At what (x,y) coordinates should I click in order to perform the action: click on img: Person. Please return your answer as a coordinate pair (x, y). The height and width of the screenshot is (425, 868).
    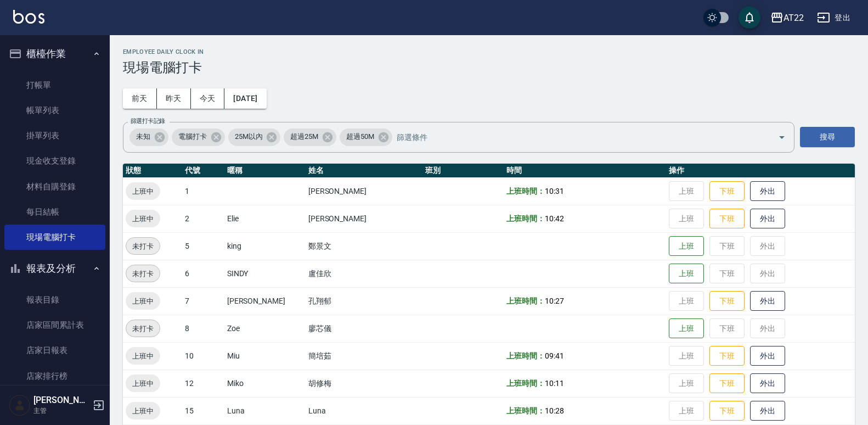
    Looking at the image, I should click on (20, 405).